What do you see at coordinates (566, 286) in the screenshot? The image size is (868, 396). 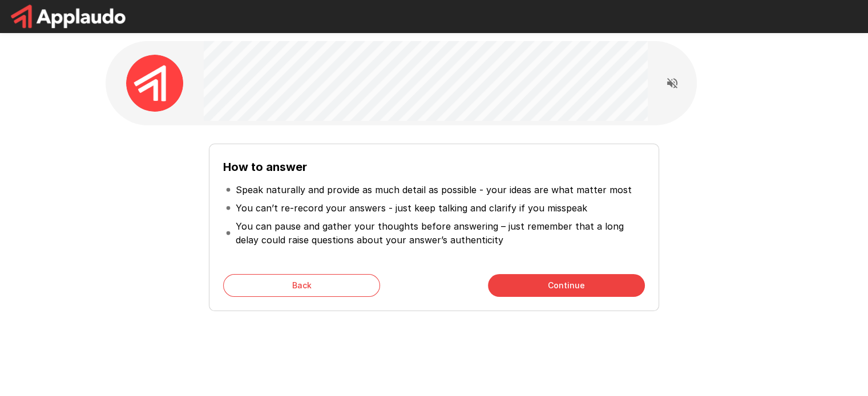 I see `button: Continue` at bounding box center [566, 286].